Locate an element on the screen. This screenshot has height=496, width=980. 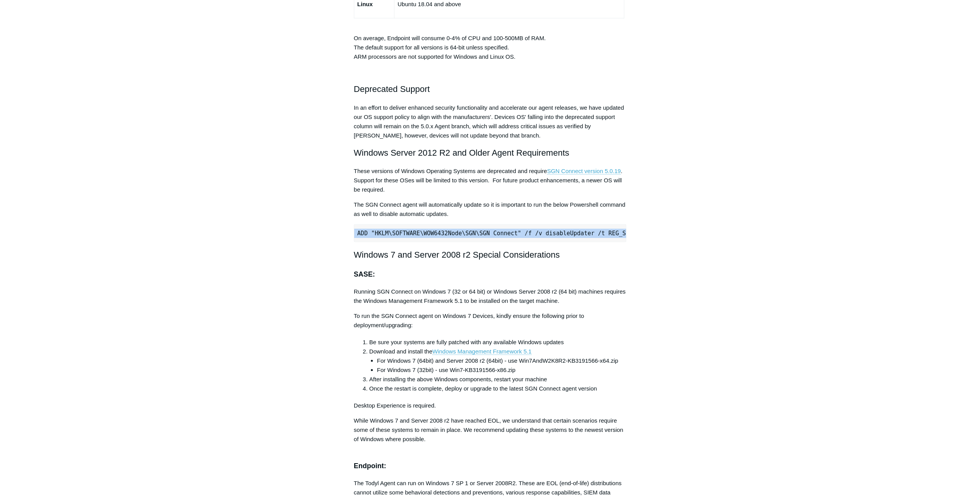
p: The SGN Connect agent will automatically update so it is important to run the below Powershell co... is located at coordinates (490, 209).